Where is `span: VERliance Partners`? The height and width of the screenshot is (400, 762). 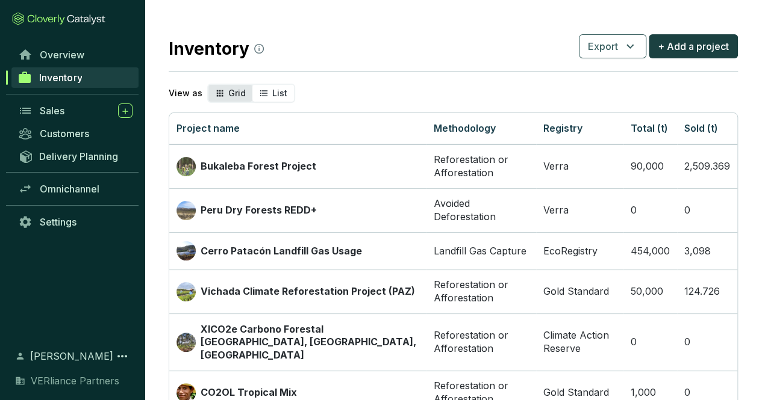 span: VERliance Partners is located at coordinates (75, 381).